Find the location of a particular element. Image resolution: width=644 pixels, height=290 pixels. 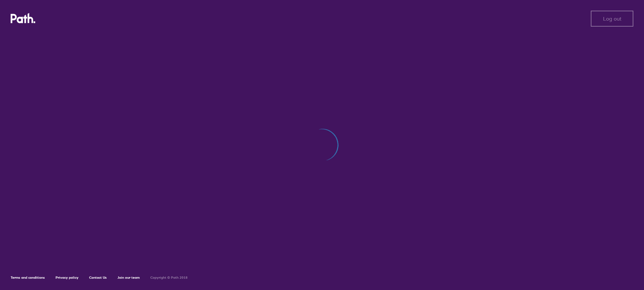

span: Log out is located at coordinates (612, 19).